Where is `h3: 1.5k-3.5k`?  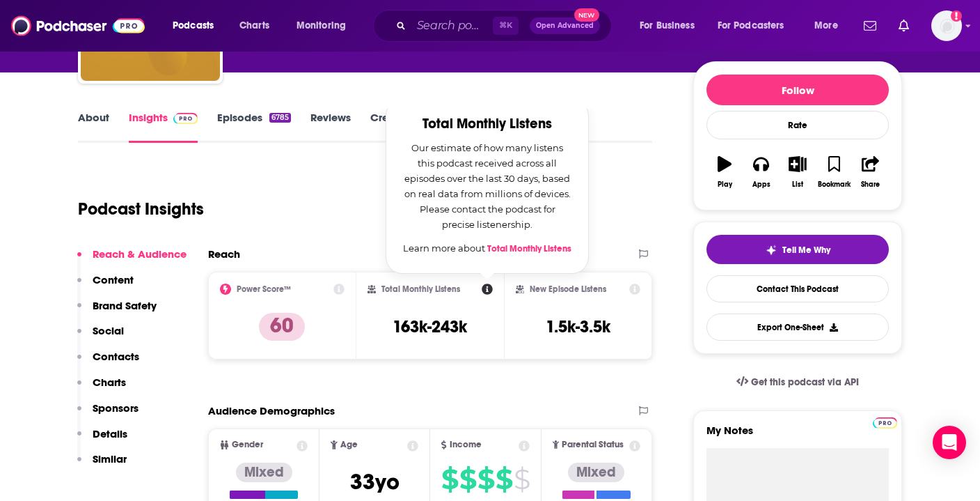
h3: 1.5k-3.5k is located at coordinates (578, 327).